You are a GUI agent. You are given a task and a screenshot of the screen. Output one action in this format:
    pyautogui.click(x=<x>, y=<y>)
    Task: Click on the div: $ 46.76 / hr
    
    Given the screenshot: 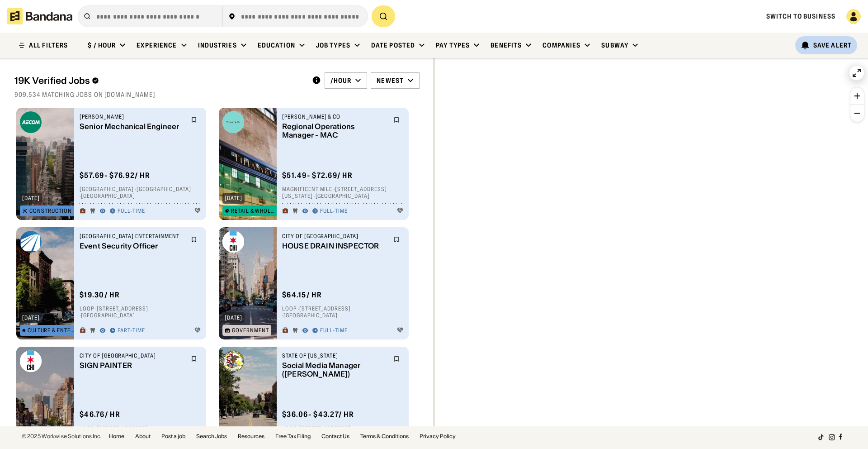 What is the action you would take?
    pyautogui.click(x=100, y=414)
    